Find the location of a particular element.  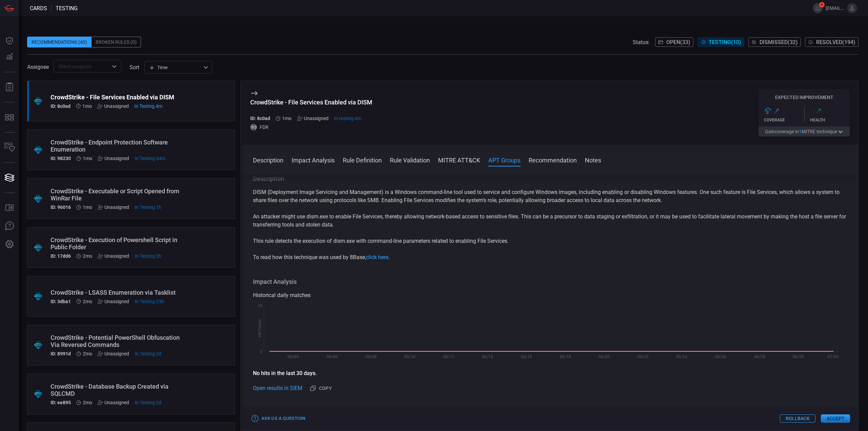

h5: ID: 8991d is located at coordinates (61, 354).